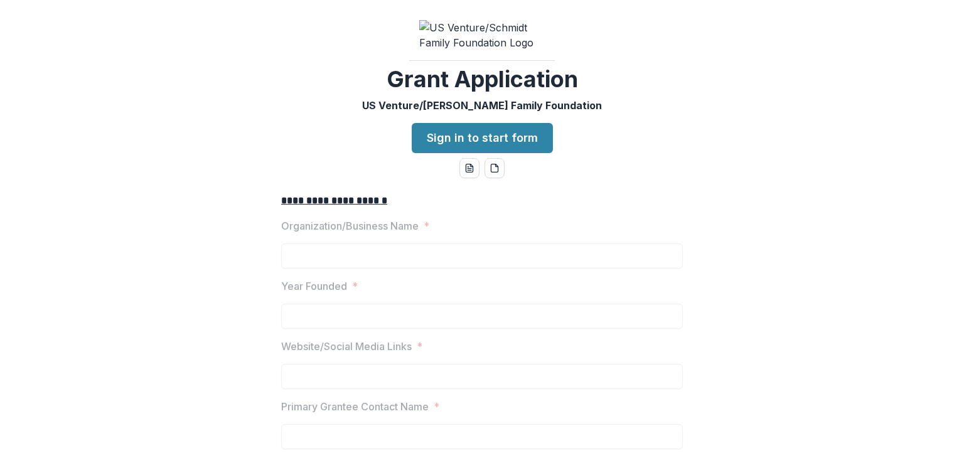 This screenshot has height=458, width=964. I want to click on button: pdf-download, so click(495, 168).